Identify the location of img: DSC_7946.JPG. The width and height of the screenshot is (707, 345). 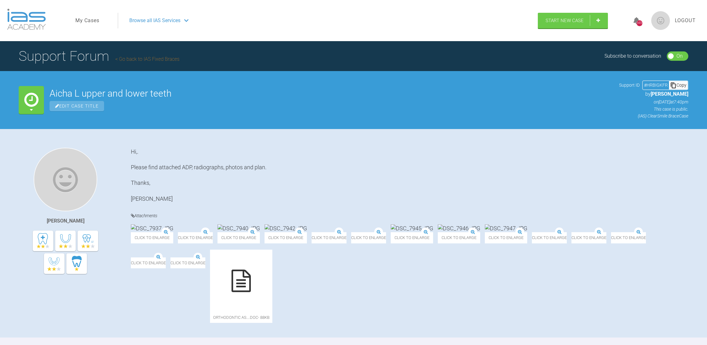
(459, 228).